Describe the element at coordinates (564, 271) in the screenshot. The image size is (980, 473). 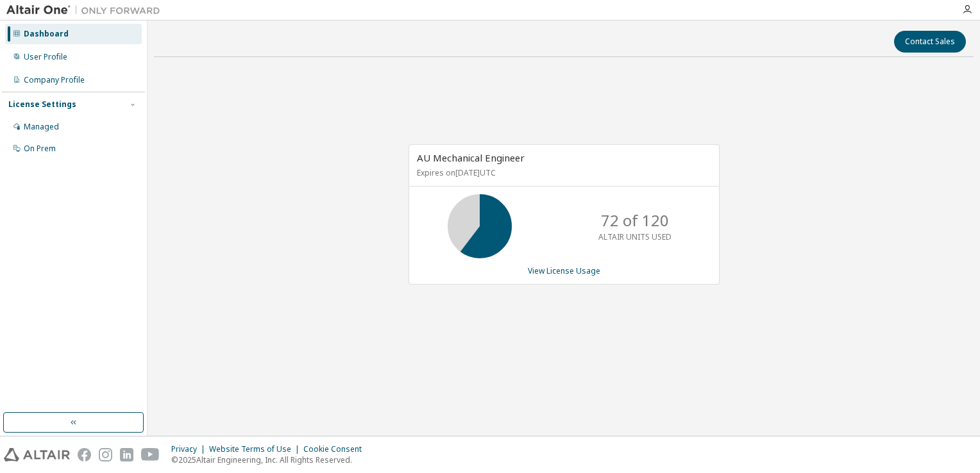
I see `a: View License Usage` at that location.